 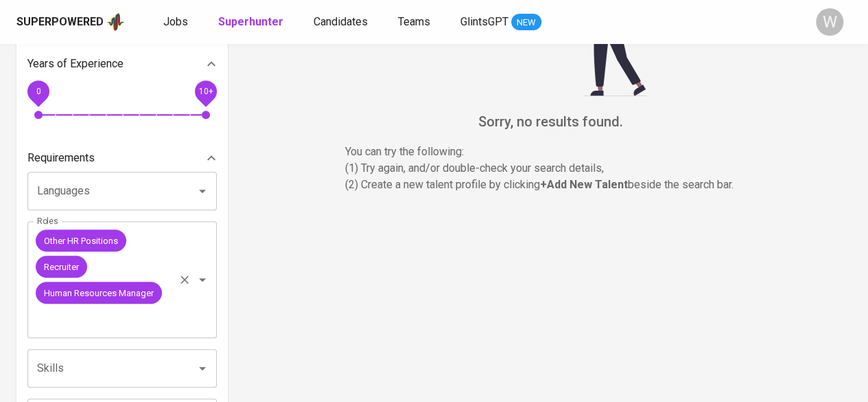 I want to click on div: Years of Experience, so click(x=122, y=64).